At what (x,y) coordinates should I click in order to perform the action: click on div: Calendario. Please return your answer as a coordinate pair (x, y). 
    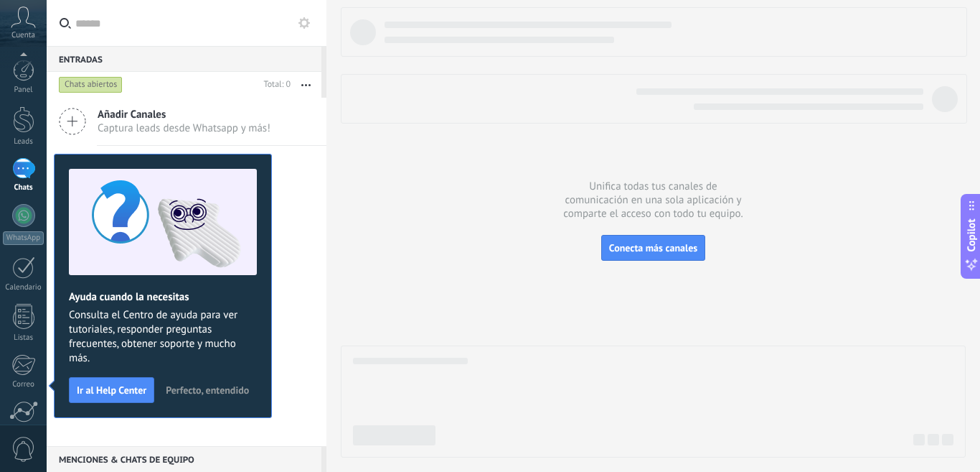
    Looking at the image, I should click on (23, 287).